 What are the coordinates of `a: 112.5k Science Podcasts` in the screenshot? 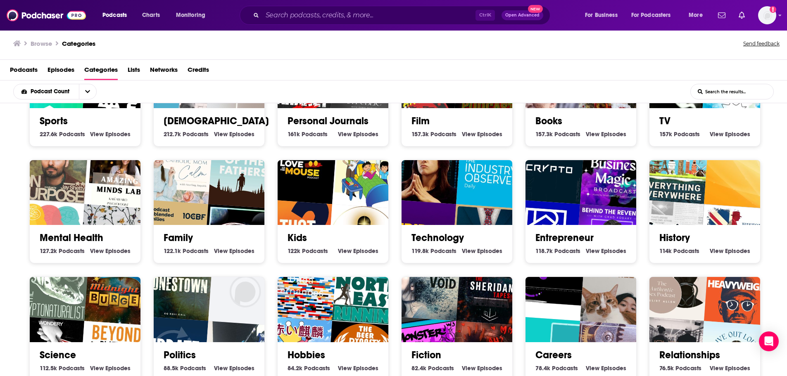 It's located at (62, 369).